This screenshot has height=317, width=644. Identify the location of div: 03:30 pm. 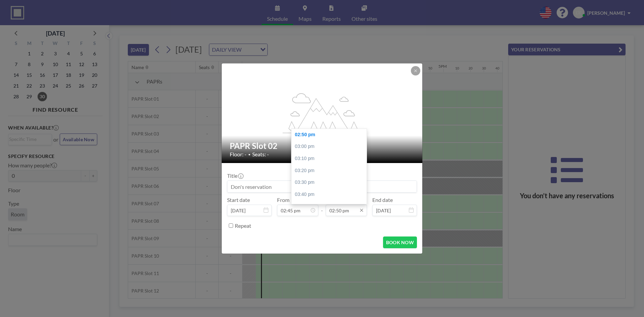
(331, 182).